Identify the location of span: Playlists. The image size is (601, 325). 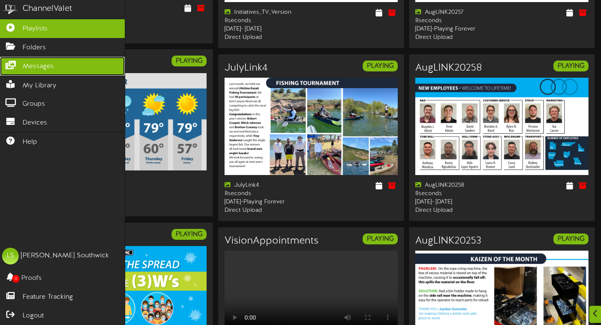
(35, 29).